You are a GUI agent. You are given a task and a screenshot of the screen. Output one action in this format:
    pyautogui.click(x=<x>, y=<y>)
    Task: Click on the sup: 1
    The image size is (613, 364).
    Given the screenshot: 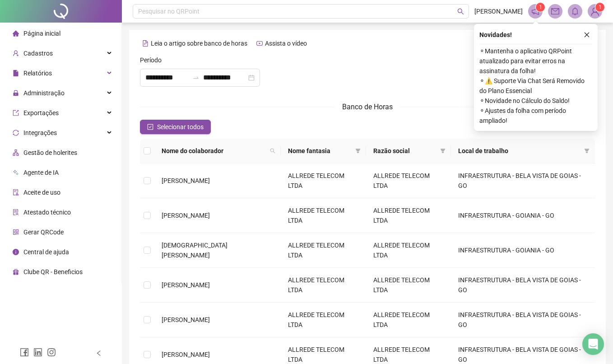 What is the action you would take?
    pyautogui.click(x=540, y=7)
    